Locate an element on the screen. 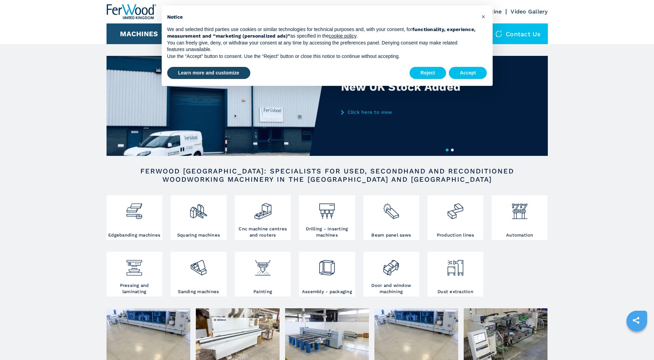 This screenshot has height=360, width=654. h3: Squaring machines is located at coordinates (199, 235).